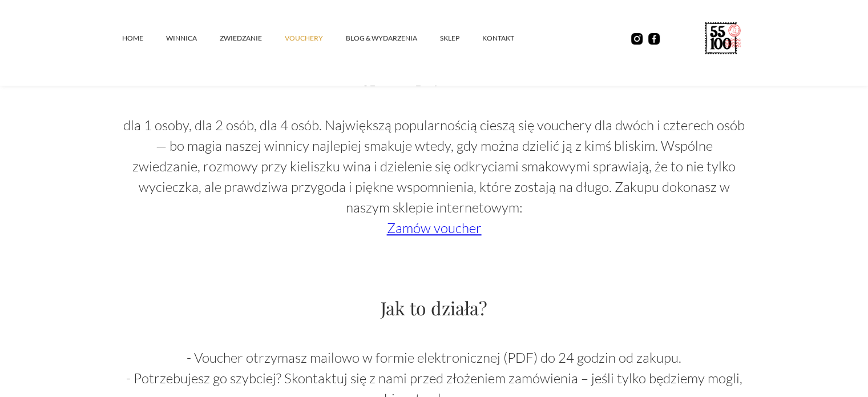 Image resolution: width=868 pixels, height=397 pixels. Describe the element at coordinates (461, 38) in the screenshot. I see `a: SKLEP` at that location.